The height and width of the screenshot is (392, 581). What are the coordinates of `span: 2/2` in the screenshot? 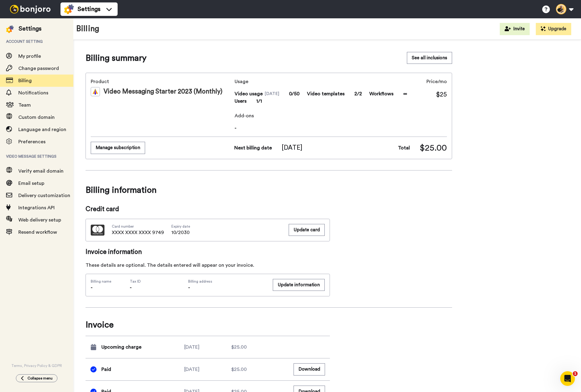 It's located at (358, 94).